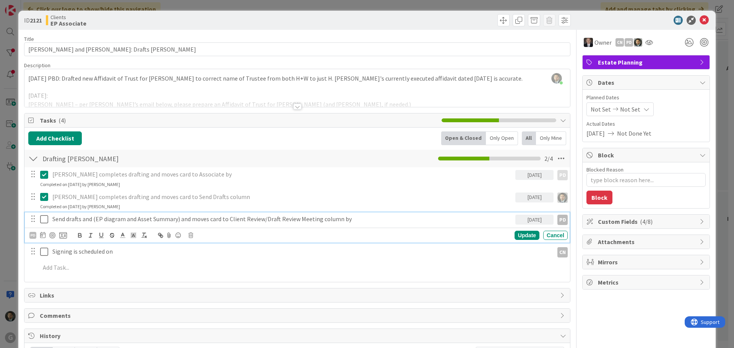  What do you see at coordinates (556, 236) in the screenshot?
I see `div: Cancel` at bounding box center [556, 236].